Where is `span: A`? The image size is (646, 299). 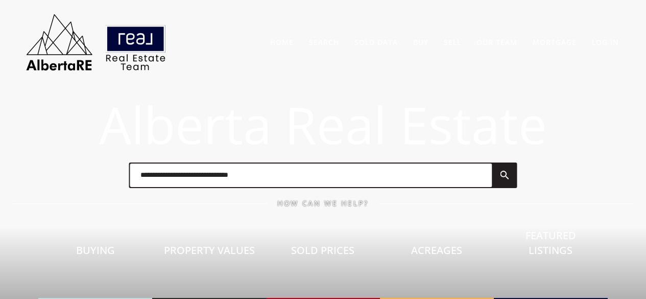 span: A is located at coordinates (115, 124).